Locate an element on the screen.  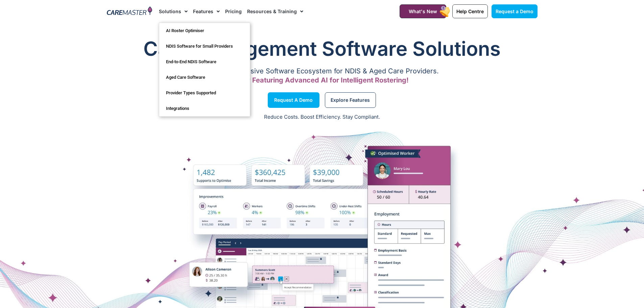
p: Reduce Costs. Boost Efficiency. Stay Compliant. is located at coordinates (322, 117).